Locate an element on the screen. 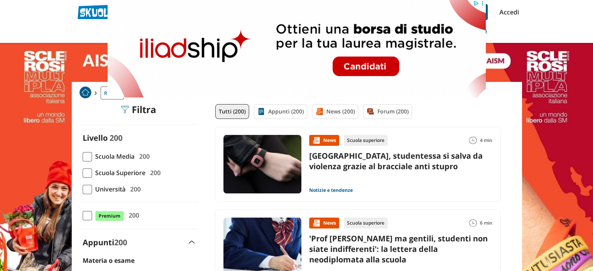 This screenshot has height=271, width=593. span: Premium is located at coordinates (109, 216).